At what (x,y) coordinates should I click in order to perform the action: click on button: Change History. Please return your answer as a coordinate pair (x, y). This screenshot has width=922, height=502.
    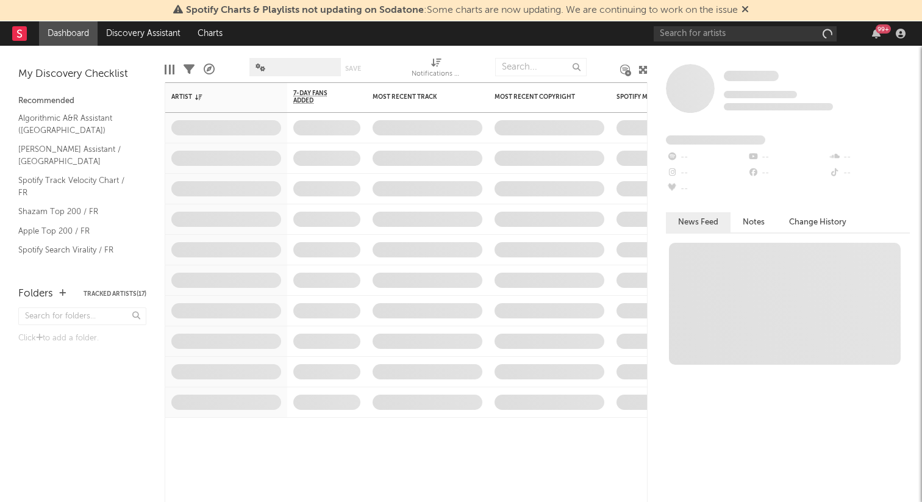
    Looking at the image, I should click on (817, 222).